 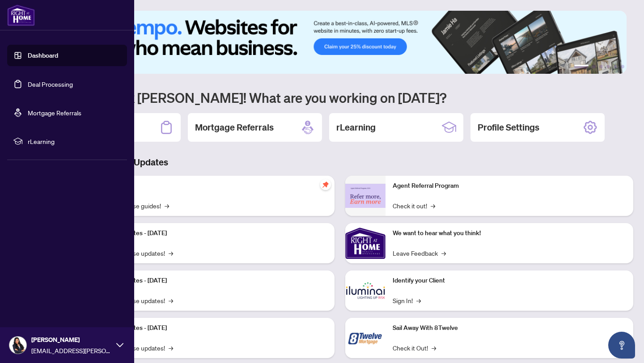 I want to click on span: pushpin, so click(x=325, y=184).